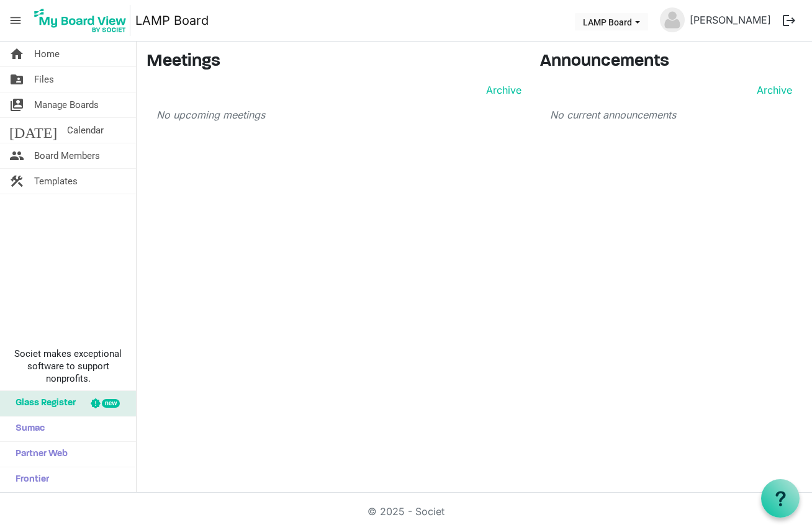 The height and width of the screenshot is (530, 812). I want to click on span: Partner Web, so click(38, 454).